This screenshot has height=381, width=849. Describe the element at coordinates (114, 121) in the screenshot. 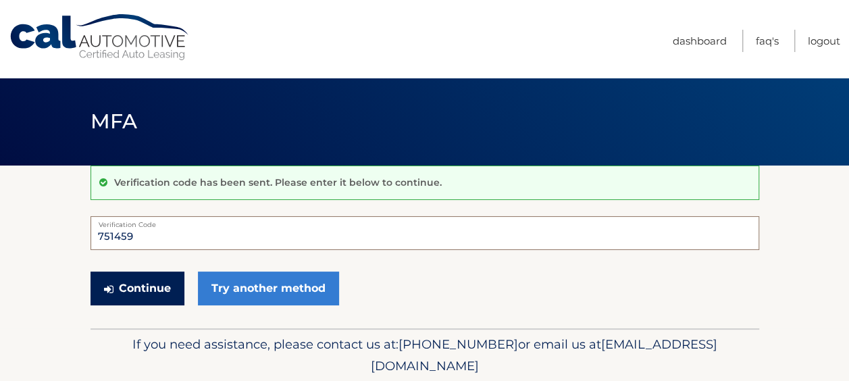

I see `span: MFA` at that location.